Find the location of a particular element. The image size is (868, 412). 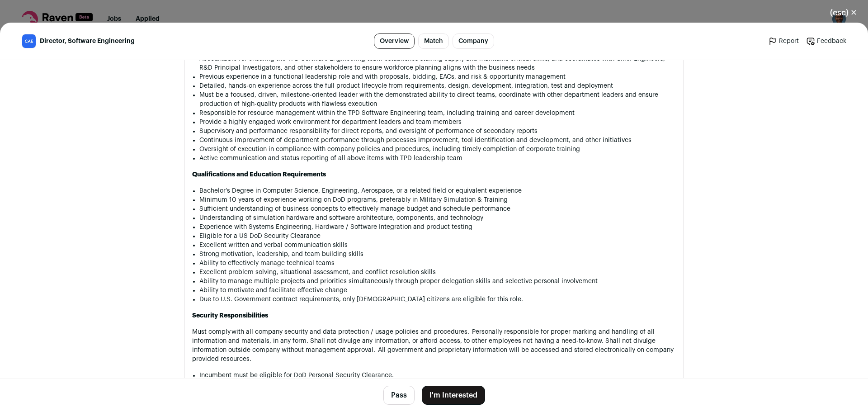

p: Previous experience in a functional leadership role and with proposals, bidding, EACs, and risk &... is located at coordinates (437, 77).